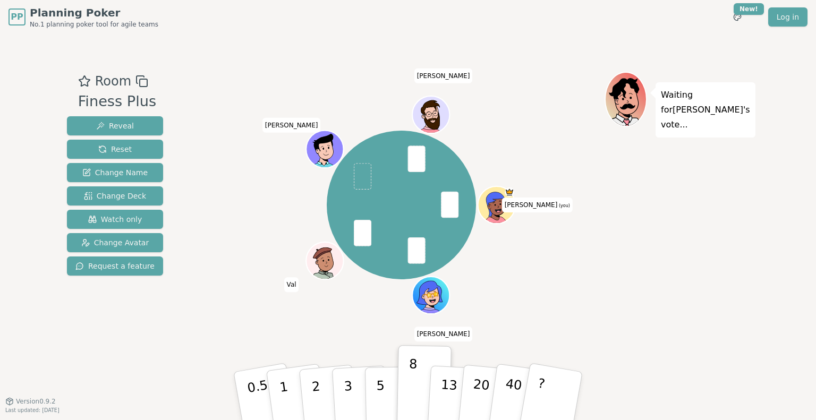 The width and height of the screenshot is (816, 420). What do you see at coordinates (788, 17) in the screenshot?
I see `a: Log in` at bounding box center [788, 17].